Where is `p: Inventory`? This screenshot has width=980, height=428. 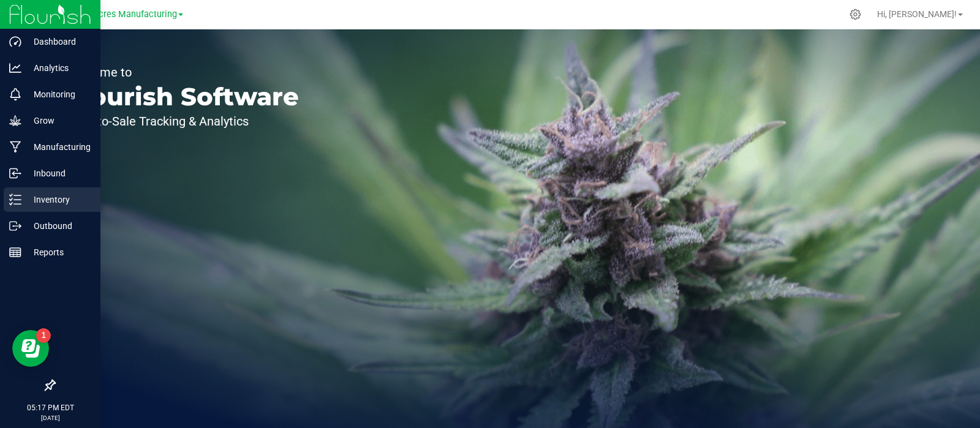
p: Inventory is located at coordinates (58, 199).